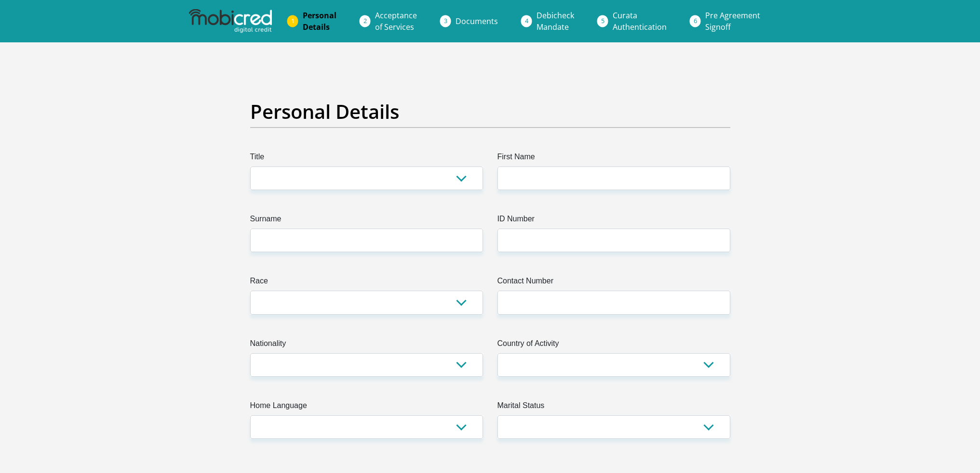  Describe the element at coordinates (319, 21) in the screenshot. I see `span: Personal Details` at that location.